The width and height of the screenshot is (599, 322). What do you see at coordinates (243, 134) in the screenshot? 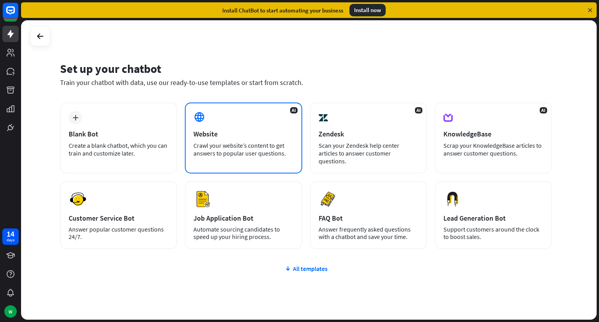
I see `div: Website` at bounding box center [243, 134].